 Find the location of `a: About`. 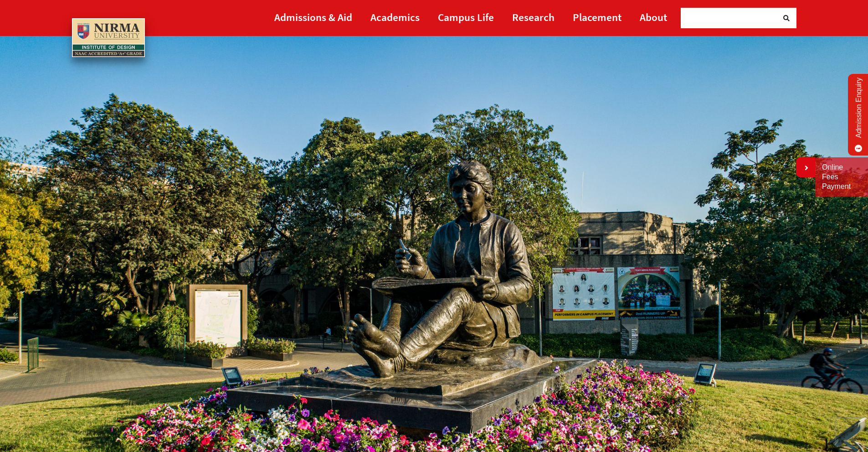

a: About is located at coordinates (653, 17).